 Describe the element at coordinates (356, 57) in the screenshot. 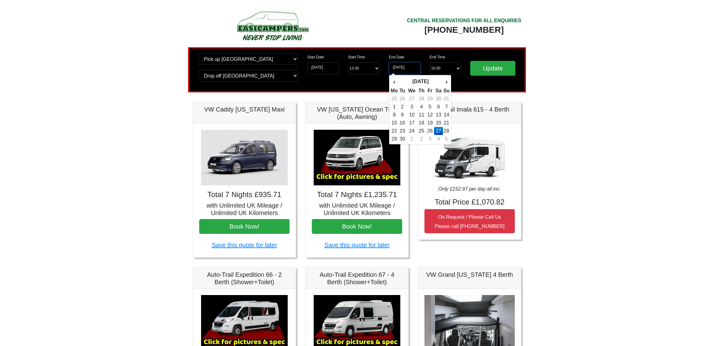

I see `label: Start Time` at that location.